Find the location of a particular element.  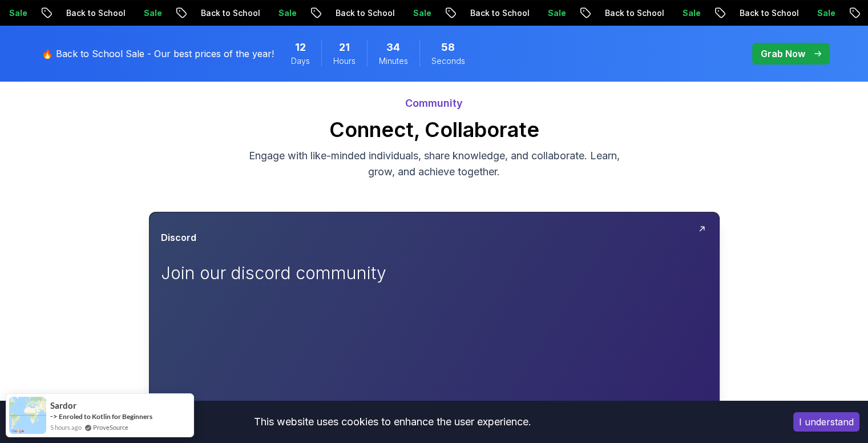

span: 58 Seconds is located at coordinates (448, 48).